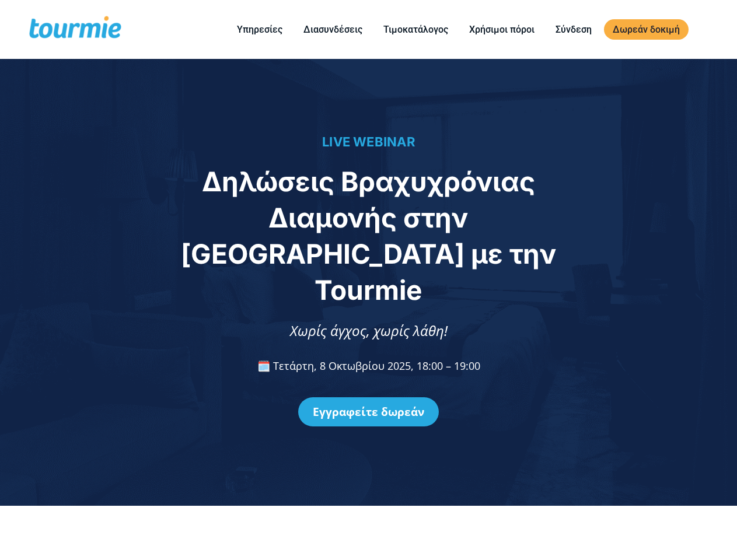  Describe the element at coordinates (502, 29) in the screenshot. I see `a: Χρήσιμοι πόροι` at that location.